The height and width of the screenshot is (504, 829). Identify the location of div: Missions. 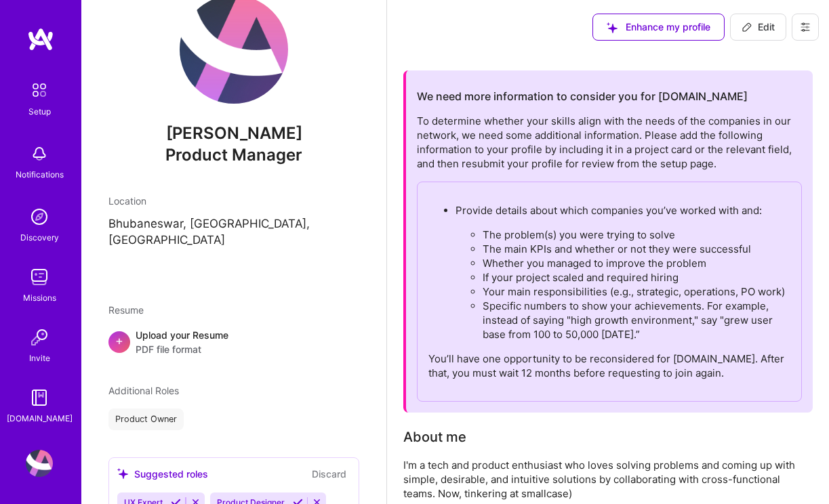
(39, 297).